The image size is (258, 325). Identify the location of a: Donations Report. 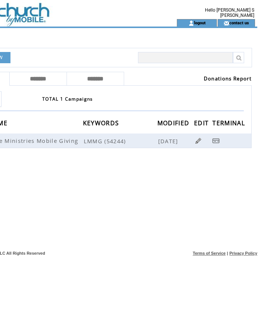
(228, 79).